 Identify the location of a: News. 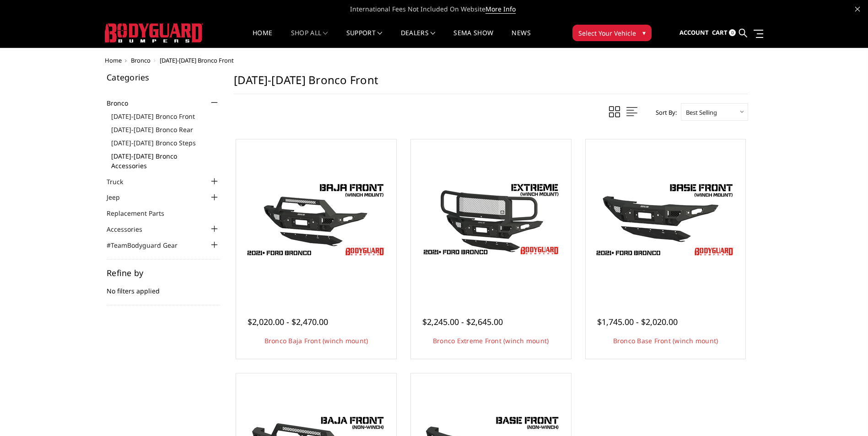
(521, 38).